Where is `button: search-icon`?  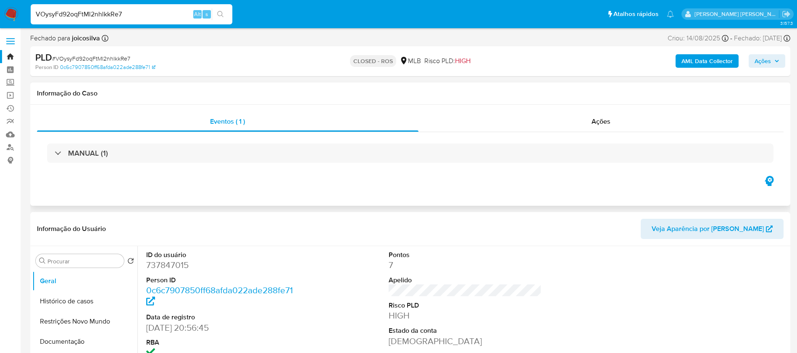
button: search-icon is located at coordinates (220, 14).